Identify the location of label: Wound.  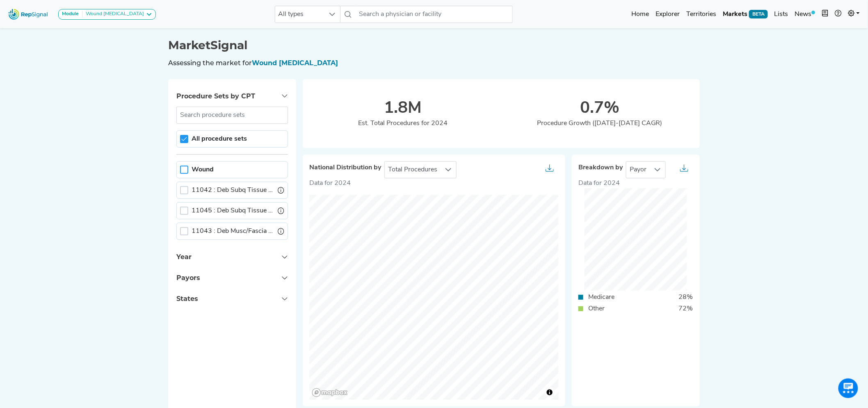
(203, 170).